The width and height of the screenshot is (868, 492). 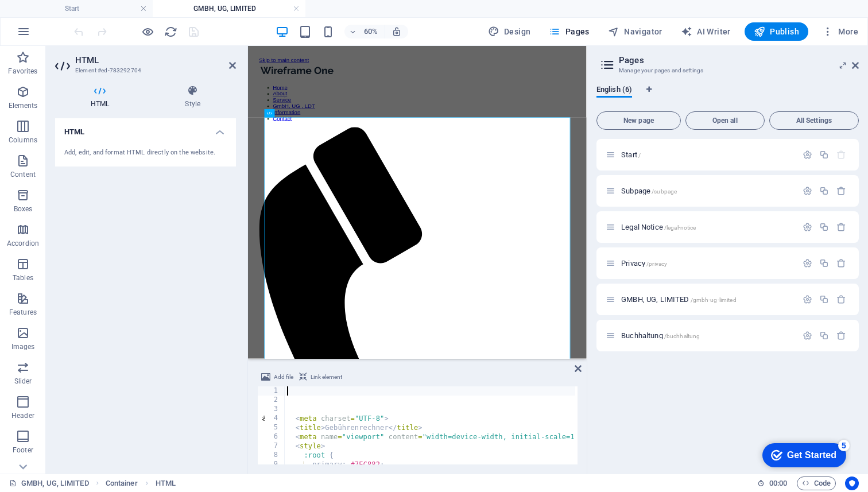 What do you see at coordinates (320, 377) in the screenshot?
I see `button: Link element` at bounding box center [320, 377].